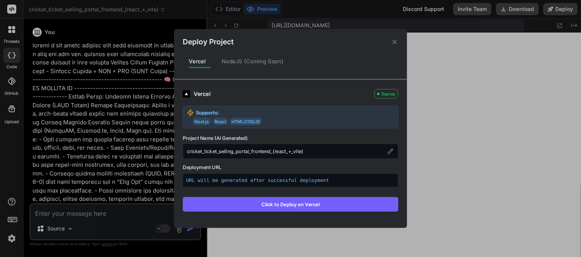  Describe the element at coordinates (208, 42) in the screenshot. I see `h2: Deploy Project` at that location.